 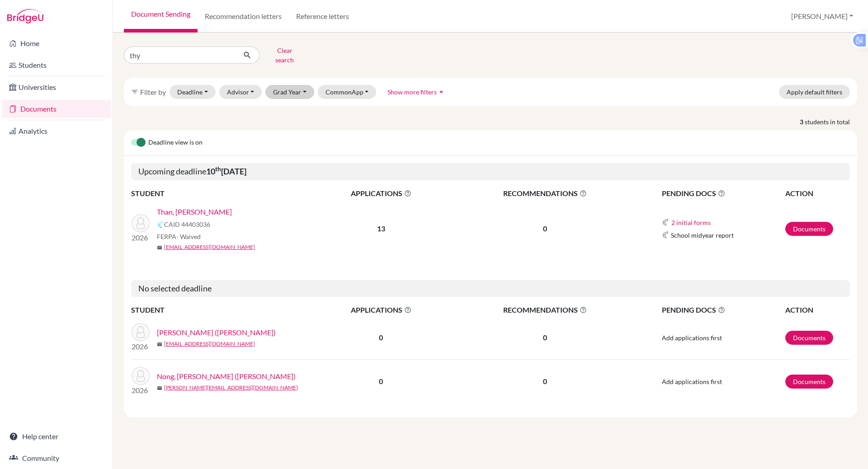 I want to click on a: Analytics, so click(x=56, y=131).